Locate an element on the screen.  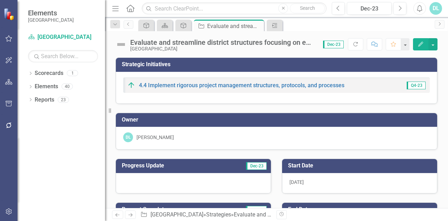
span: Search is located at coordinates (307, 8).